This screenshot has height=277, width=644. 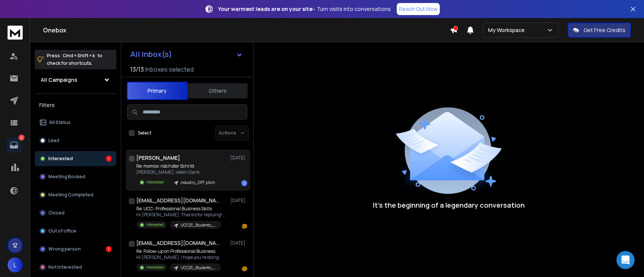 What do you see at coordinates (76, 231) in the screenshot?
I see `button: Out of office` at bounding box center [76, 231].